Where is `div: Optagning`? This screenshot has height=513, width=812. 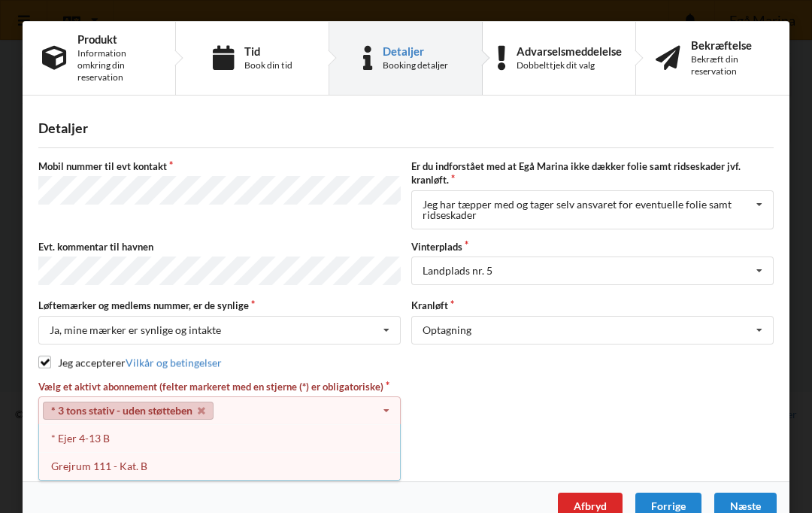
div: Optagning is located at coordinates (447, 331).